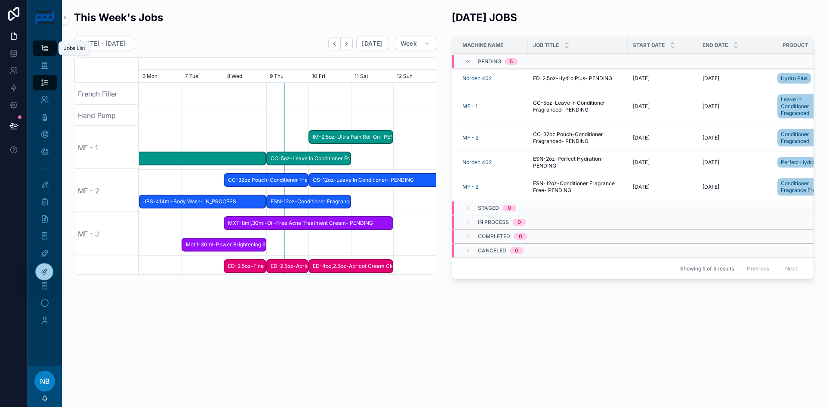 This screenshot has width=826, height=407. Describe the element at coordinates (372, 77) in the screenshot. I see `div: 11 Sat` at that location.